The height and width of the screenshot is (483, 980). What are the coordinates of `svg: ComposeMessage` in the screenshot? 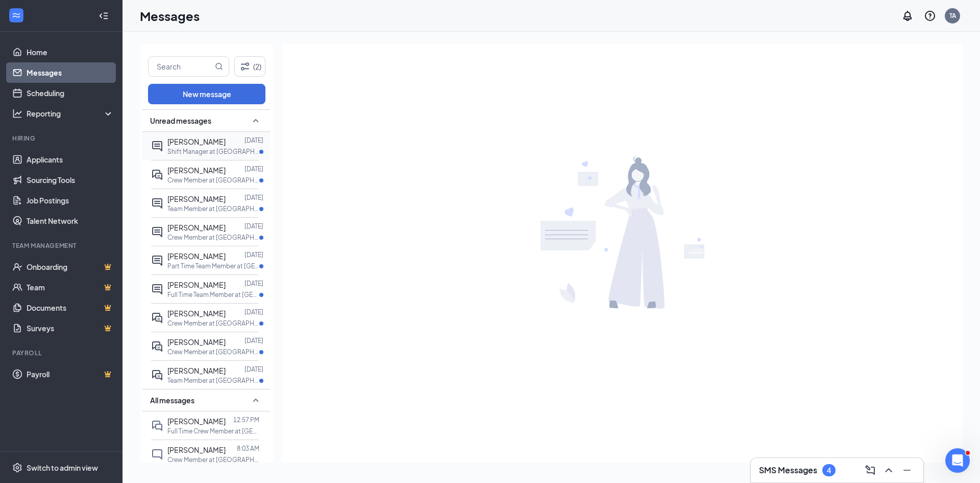 It's located at (871, 470).